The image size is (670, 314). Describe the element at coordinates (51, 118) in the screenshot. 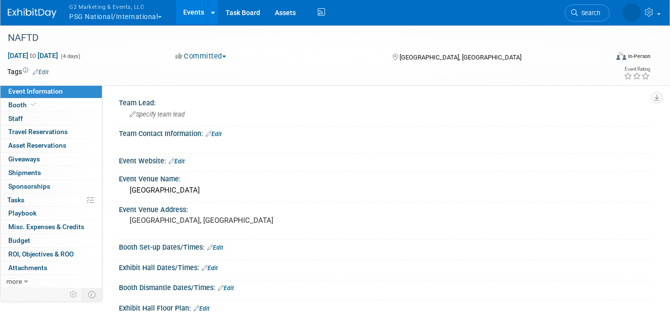

I see `a: Staff` at that location.